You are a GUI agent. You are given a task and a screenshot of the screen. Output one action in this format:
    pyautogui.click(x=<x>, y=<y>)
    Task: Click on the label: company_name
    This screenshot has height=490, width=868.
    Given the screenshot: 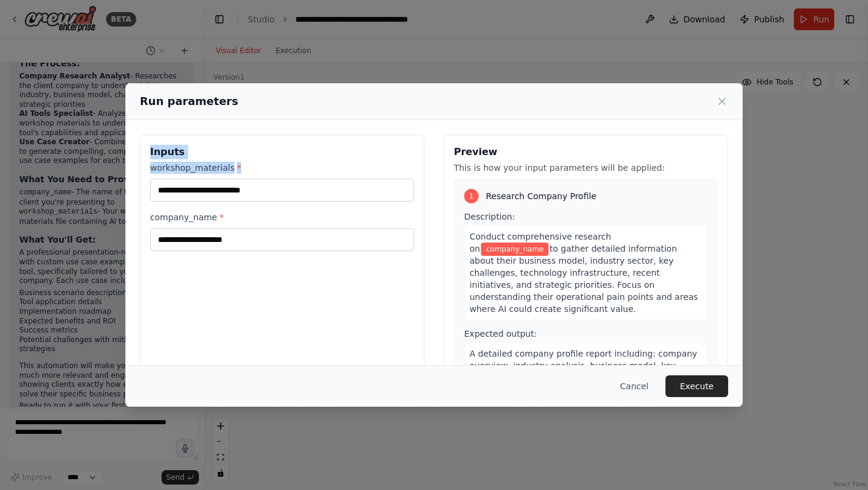 What is the action you would take?
    pyautogui.click(x=282, y=217)
    